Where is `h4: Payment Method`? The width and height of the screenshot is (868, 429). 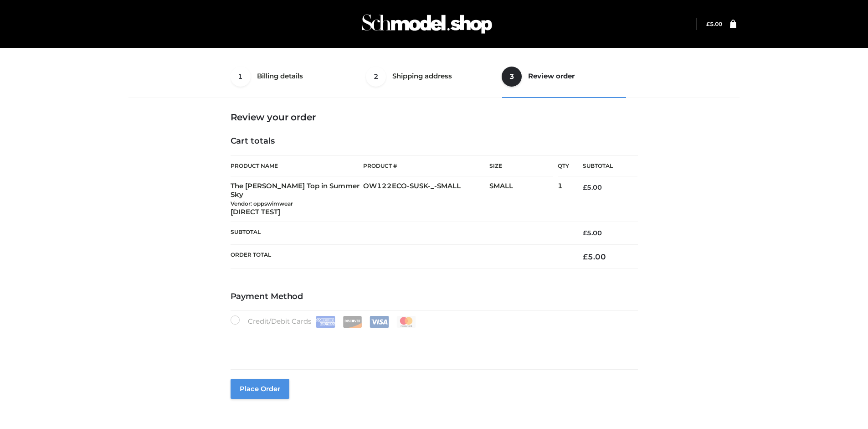 h4: Payment Method is located at coordinates (434, 296).